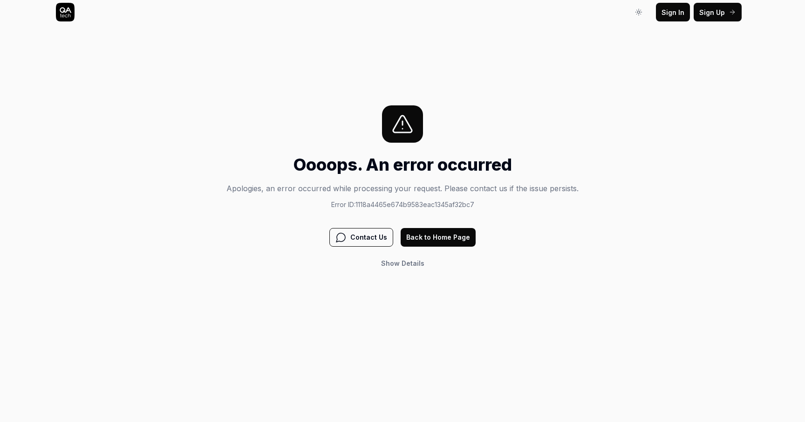 This screenshot has height=422, width=805. Describe the element at coordinates (673, 12) in the screenshot. I see `a: Sign In` at that location.